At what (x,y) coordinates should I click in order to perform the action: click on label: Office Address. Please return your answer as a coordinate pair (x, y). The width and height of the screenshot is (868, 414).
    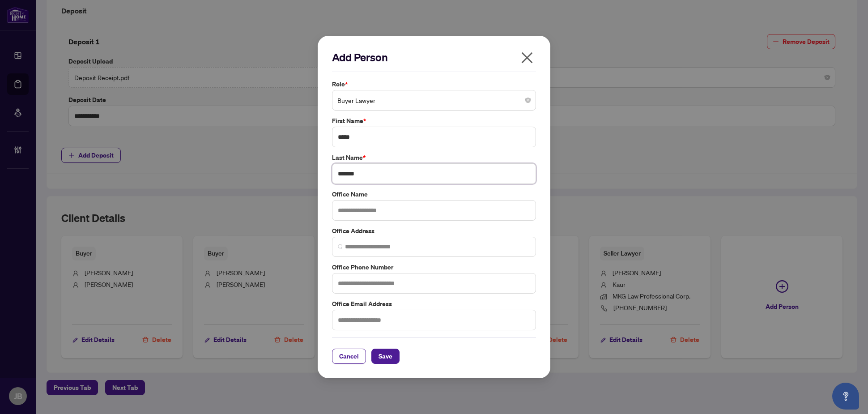
    Looking at the image, I should click on (434, 231).